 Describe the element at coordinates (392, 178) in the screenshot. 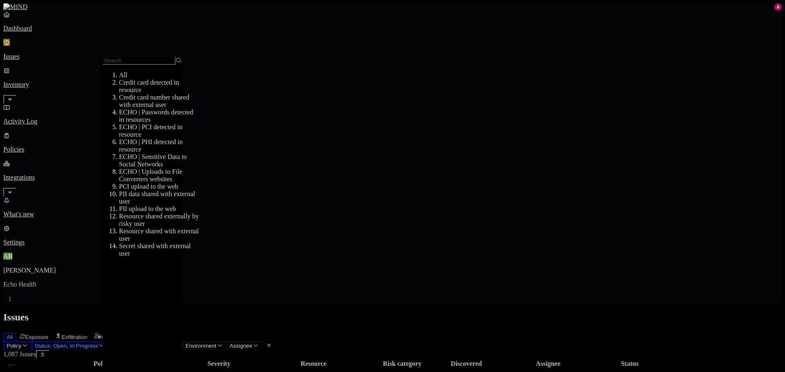

I see `p: Integrations` at that location.